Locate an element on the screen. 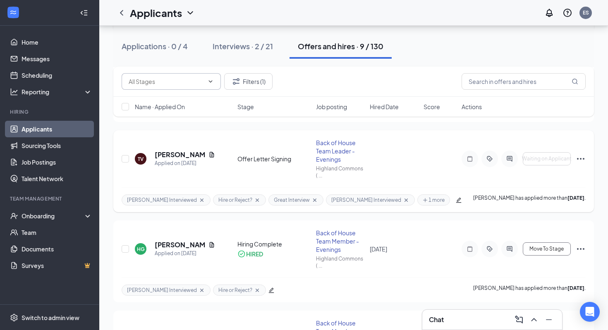 The width and height of the screenshot is (608, 330). svg: Filter is located at coordinates (236, 81).